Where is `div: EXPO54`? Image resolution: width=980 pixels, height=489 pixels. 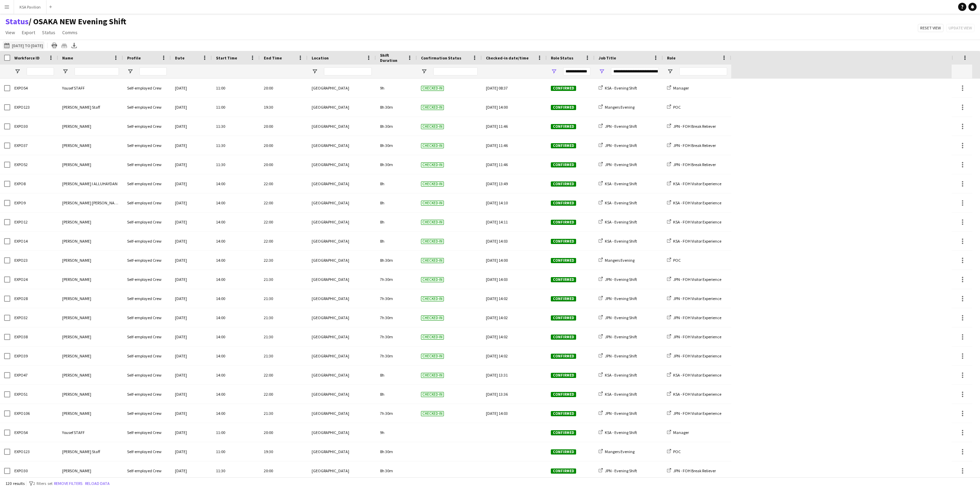
div: EXPO54 is located at coordinates (34, 88).